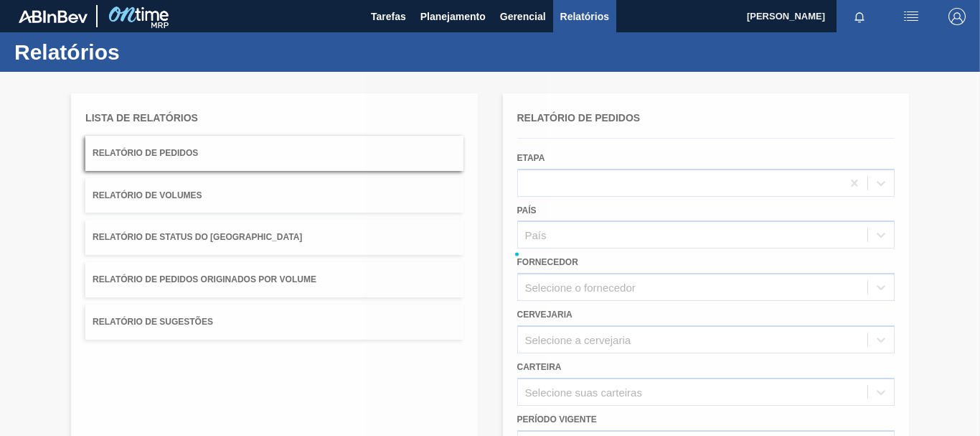  What do you see at coordinates (585, 17) in the screenshot?
I see `span: Relatórios` at bounding box center [585, 17].